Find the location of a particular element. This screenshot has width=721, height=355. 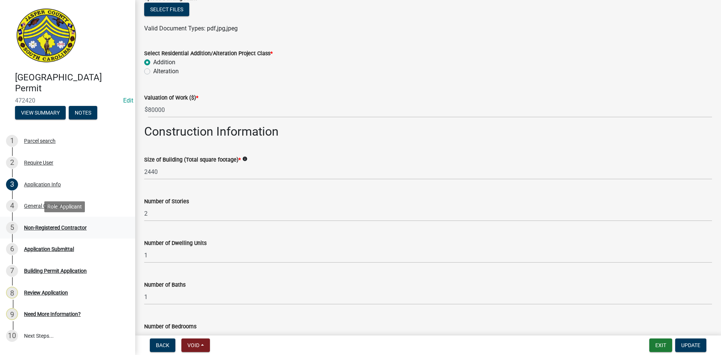

div: Parcel search is located at coordinates (40, 141).